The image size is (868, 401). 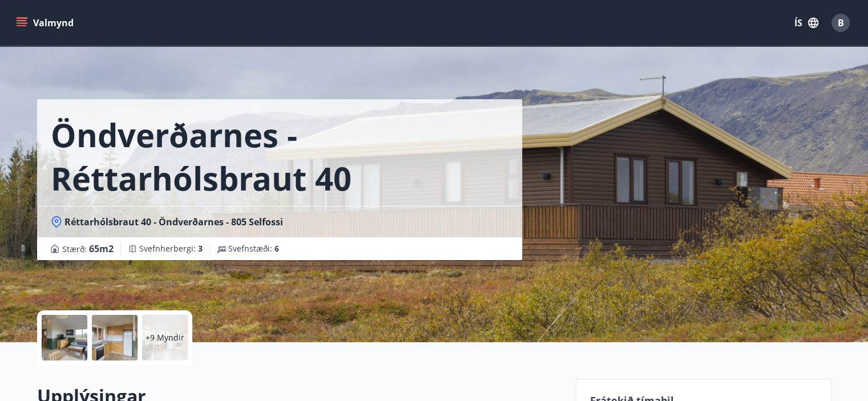 What do you see at coordinates (840, 23) in the screenshot?
I see `button: B` at bounding box center [840, 23].